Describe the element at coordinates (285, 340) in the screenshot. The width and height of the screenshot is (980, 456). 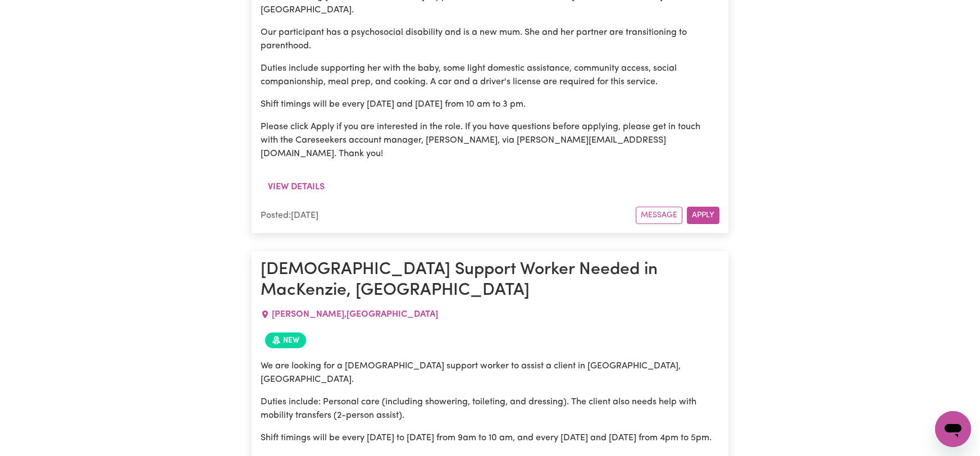
I see `span: Job posted within the last 30 days` at that location.